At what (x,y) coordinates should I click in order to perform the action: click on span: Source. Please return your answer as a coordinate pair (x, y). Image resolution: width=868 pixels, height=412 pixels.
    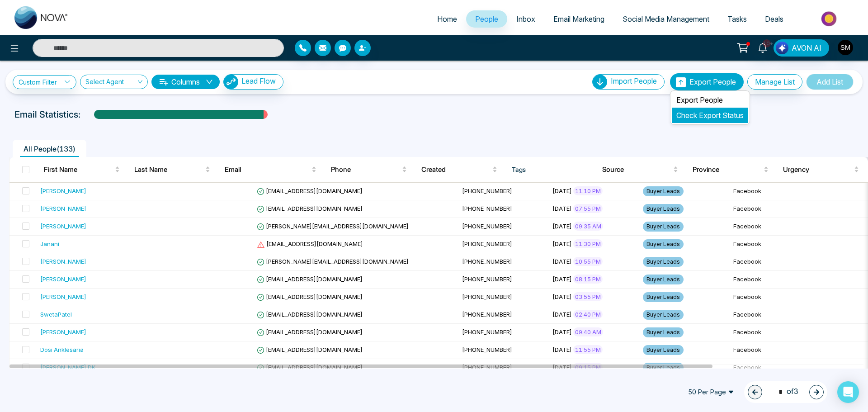
    Looking at the image, I should click on (636, 169).